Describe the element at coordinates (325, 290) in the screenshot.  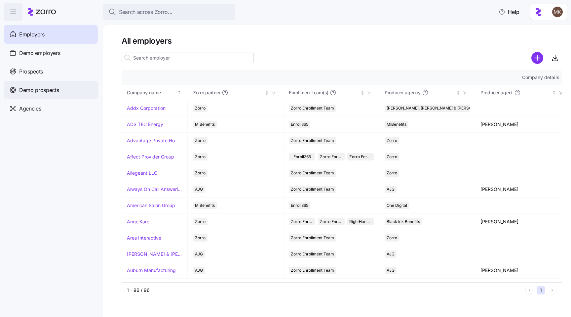
I see `div: 1 - 96 / 96` at that location.